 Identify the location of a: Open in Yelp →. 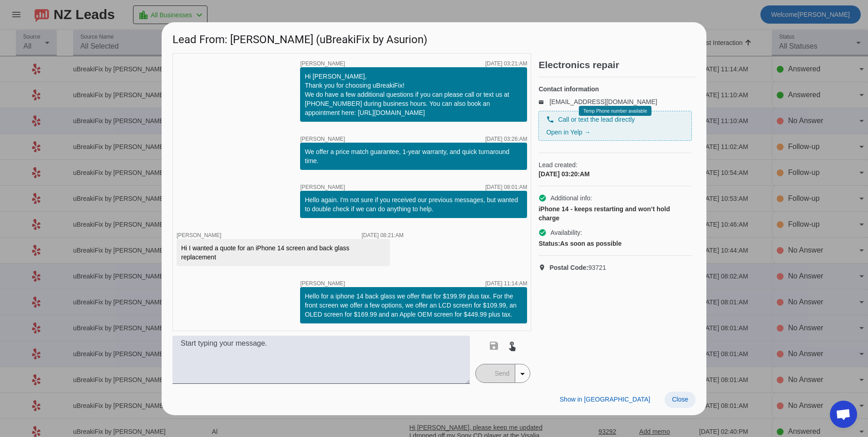
(568, 132).